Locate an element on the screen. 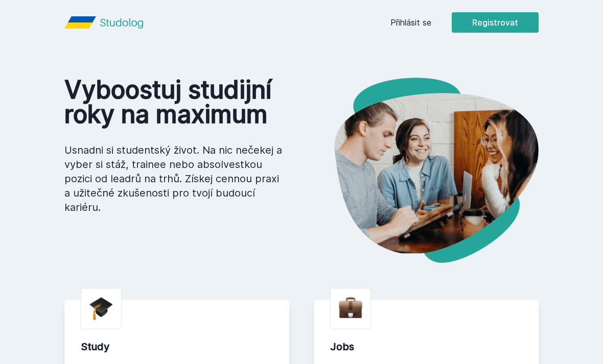 Image resolution: width=603 pixels, height=364 pixels. div: Jobs is located at coordinates (426, 347).